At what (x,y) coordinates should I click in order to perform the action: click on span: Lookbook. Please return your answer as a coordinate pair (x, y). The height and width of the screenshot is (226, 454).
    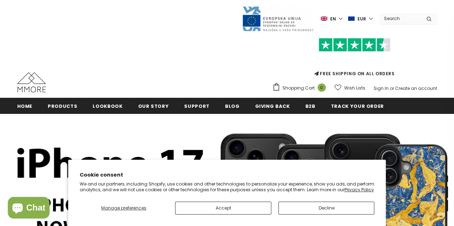
    Looking at the image, I should click on (107, 106).